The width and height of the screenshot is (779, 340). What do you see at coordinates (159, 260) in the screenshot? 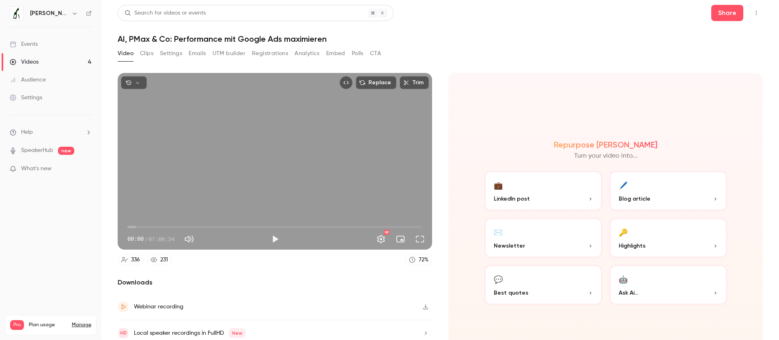
I see `a: 231` at bounding box center [159, 260].